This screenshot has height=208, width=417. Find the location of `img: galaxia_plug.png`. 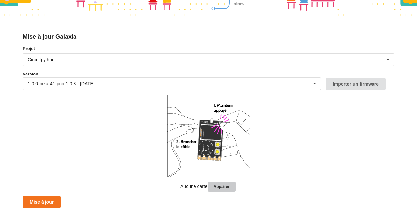

img: galaxia_plug.png is located at coordinates (209, 136).